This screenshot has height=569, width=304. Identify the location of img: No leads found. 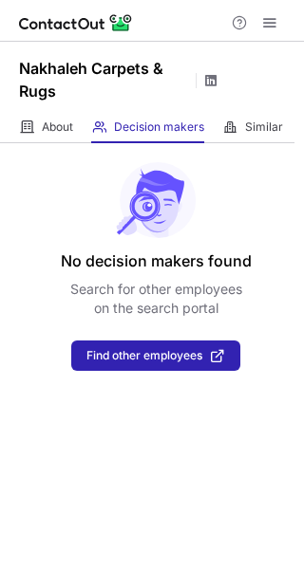
(156, 200).